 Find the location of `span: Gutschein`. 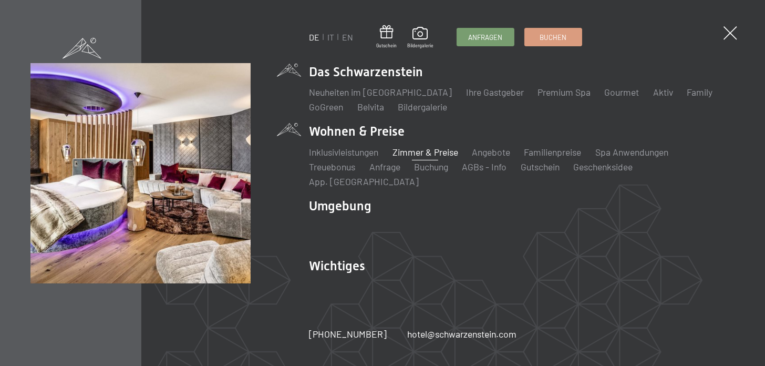

span: Gutschein is located at coordinates (387, 46).